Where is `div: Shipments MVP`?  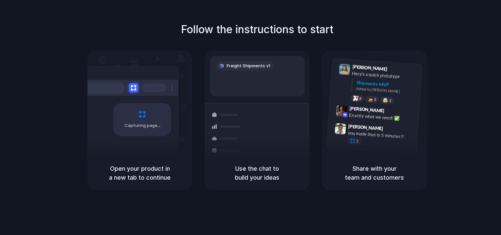
div: Shipments MVP is located at coordinates (386, 84).